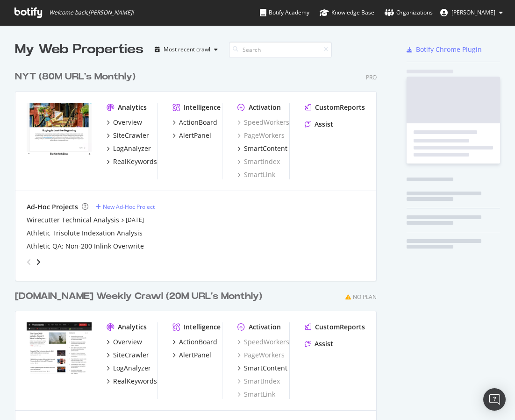 The image size is (515, 420). I want to click on a: New Ad-Hoc Project, so click(125, 207).